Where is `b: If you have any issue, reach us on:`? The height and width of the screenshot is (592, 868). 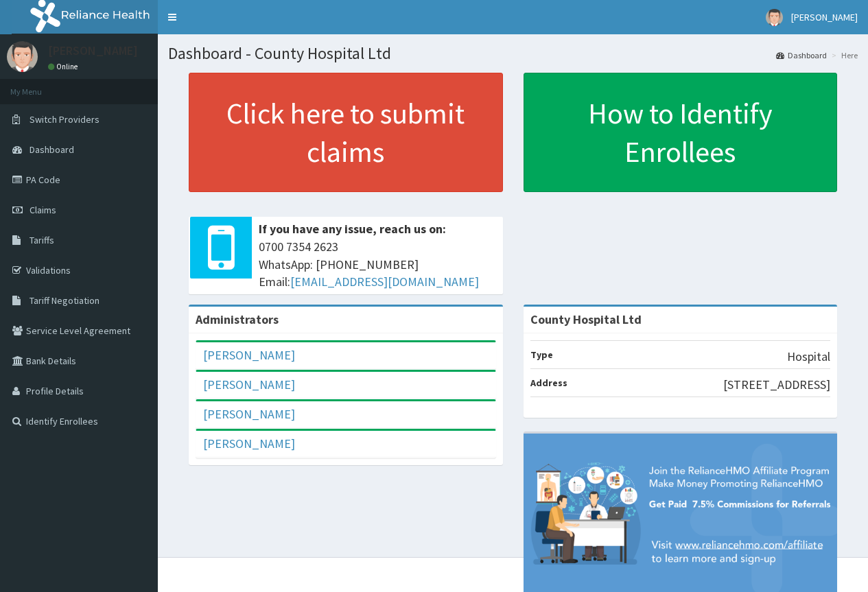
b: If you have any issue, reach us on: is located at coordinates (352, 228).